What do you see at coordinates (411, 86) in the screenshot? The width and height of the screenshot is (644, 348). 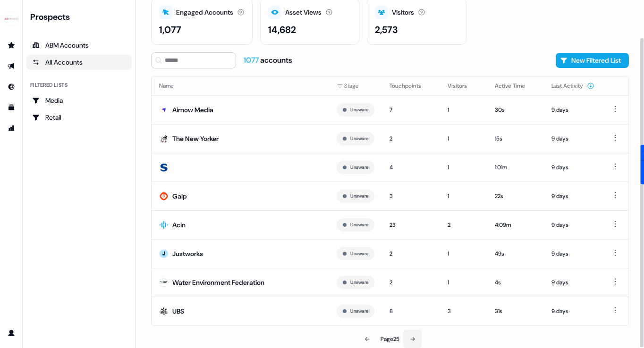 I see `button: Touchpoints` at bounding box center [411, 86].